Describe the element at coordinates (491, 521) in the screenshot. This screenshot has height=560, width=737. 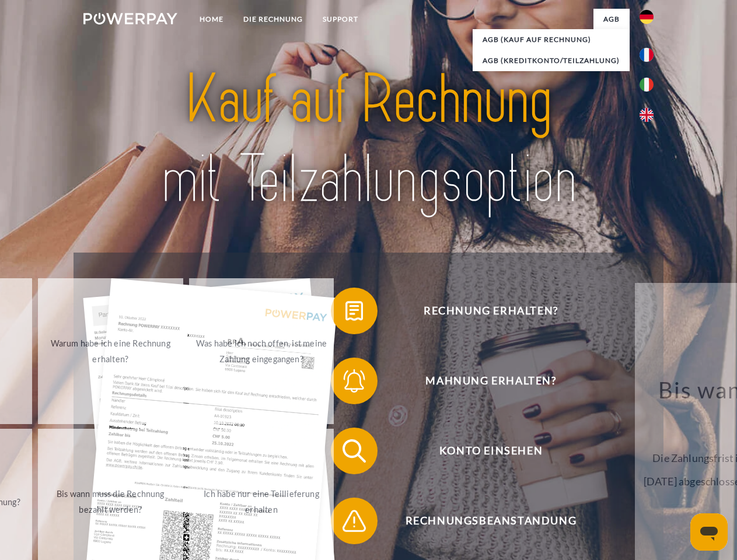
I see `span: Rechnungsbeanstandung` at that location.